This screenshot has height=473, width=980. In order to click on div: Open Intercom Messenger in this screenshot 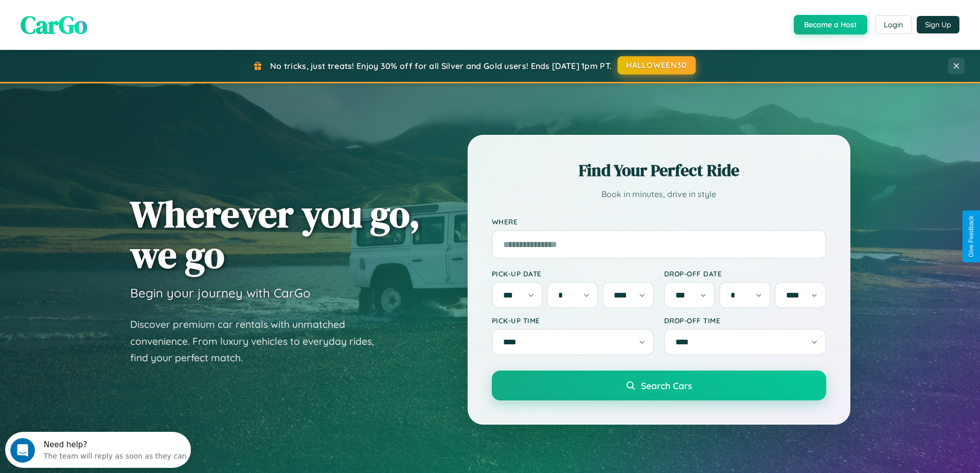, I will do `click(98, 18)`.